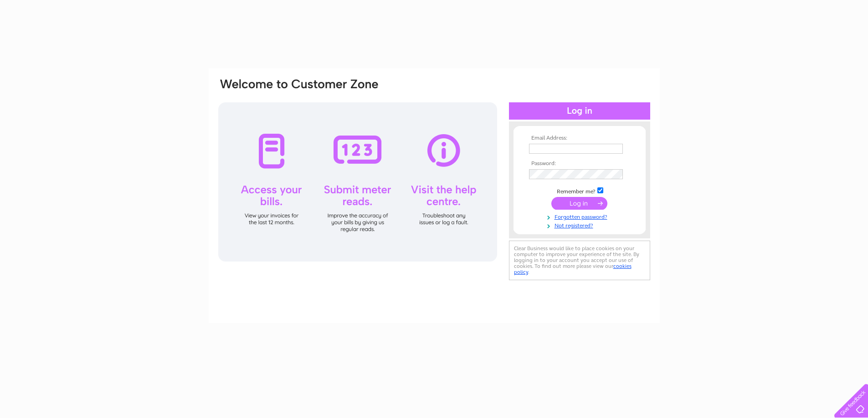 This screenshot has height=418, width=868. I want to click on th: Email Address:, so click(579, 139).